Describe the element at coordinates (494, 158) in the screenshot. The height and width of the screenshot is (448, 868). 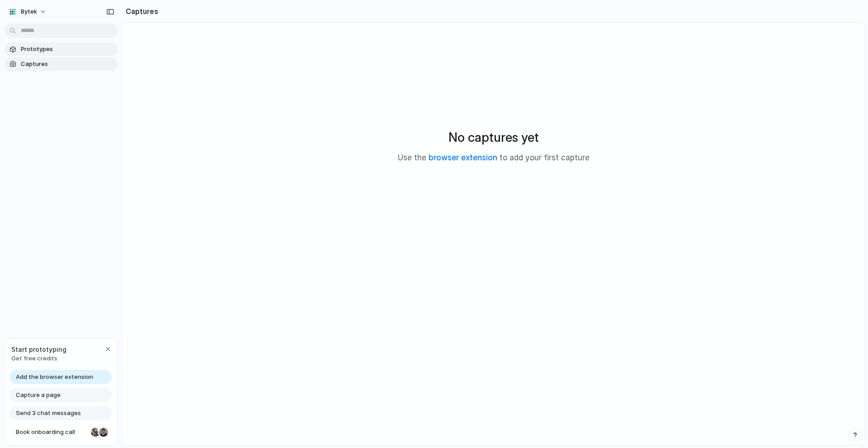
I see `p: Use the to add your first capture` at that location.